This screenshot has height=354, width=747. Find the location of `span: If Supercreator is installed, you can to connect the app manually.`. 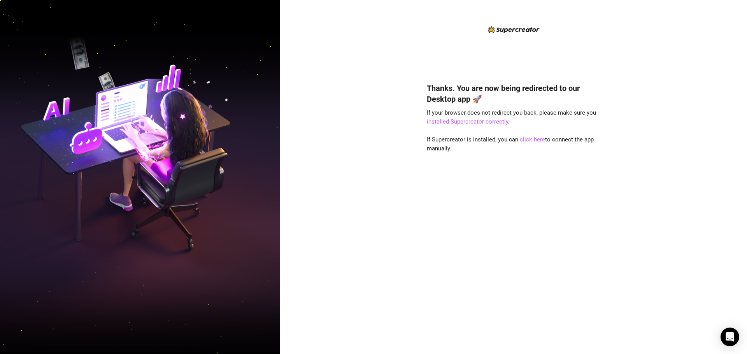

span: If Supercreator is installed, you can to connect the app manually. is located at coordinates (510, 144).